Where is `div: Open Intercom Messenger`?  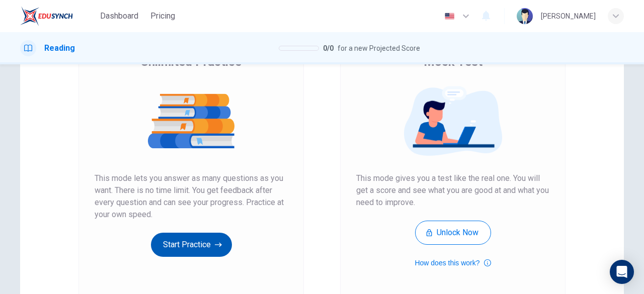
div: Open Intercom Messenger is located at coordinates (622, 272).